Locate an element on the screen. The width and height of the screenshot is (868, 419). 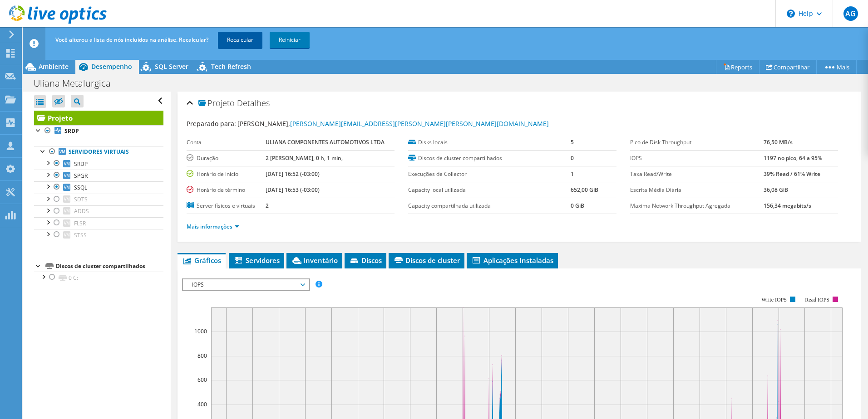
label: Horário de término is located at coordinates (226, 190).